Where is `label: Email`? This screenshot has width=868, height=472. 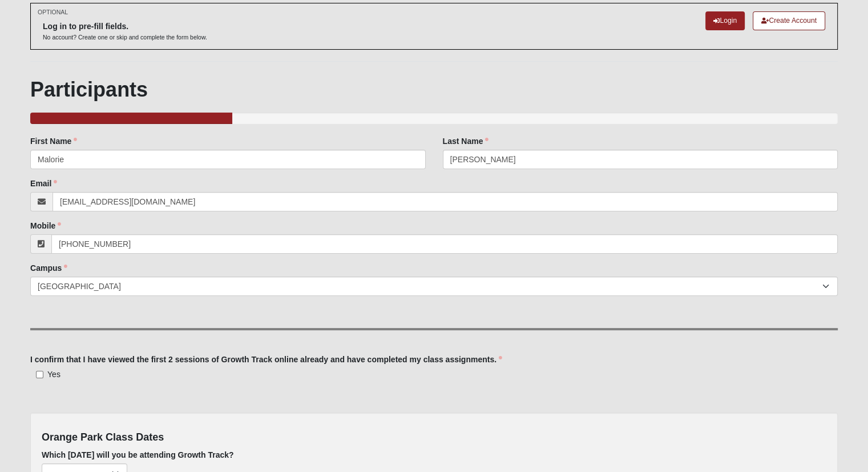
label: Email is located at coordinates (43, 183).